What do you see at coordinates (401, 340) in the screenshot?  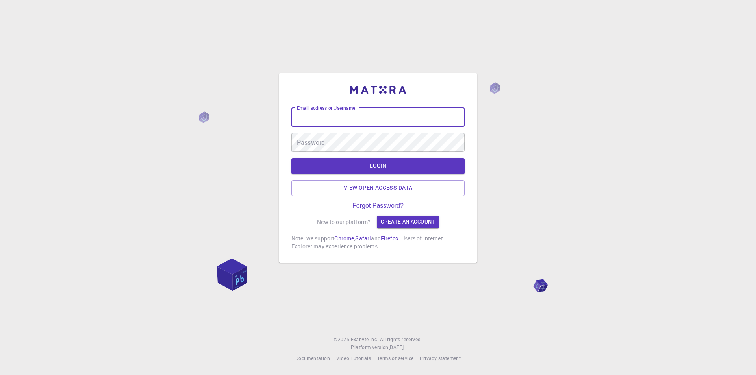 I see `span: All rights reserved.` at bounding box center [401, 340].